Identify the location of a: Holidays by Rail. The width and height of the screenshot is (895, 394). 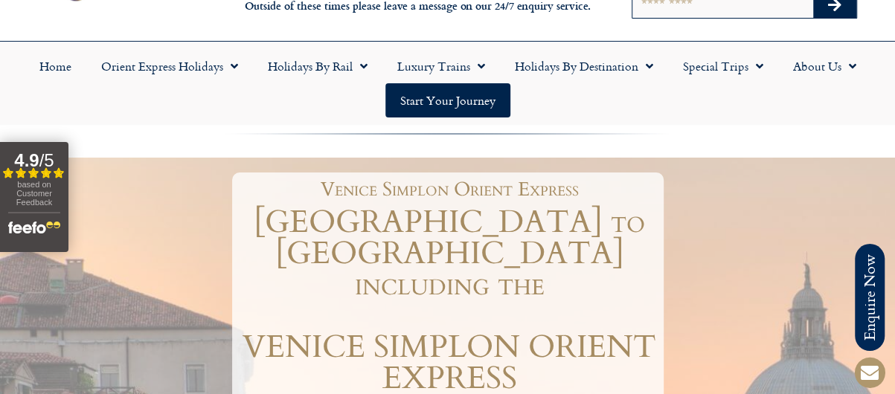
(318, 66).